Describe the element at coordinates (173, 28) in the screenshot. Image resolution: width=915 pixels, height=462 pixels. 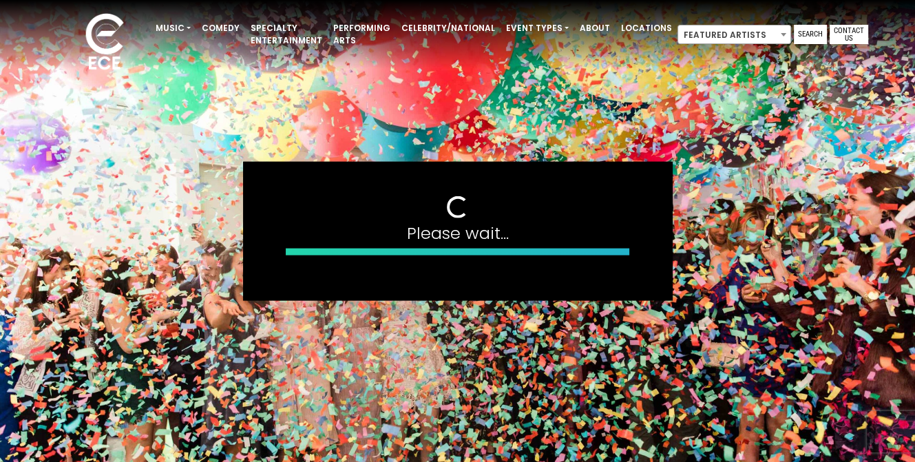
I see `a: Music` at that location.